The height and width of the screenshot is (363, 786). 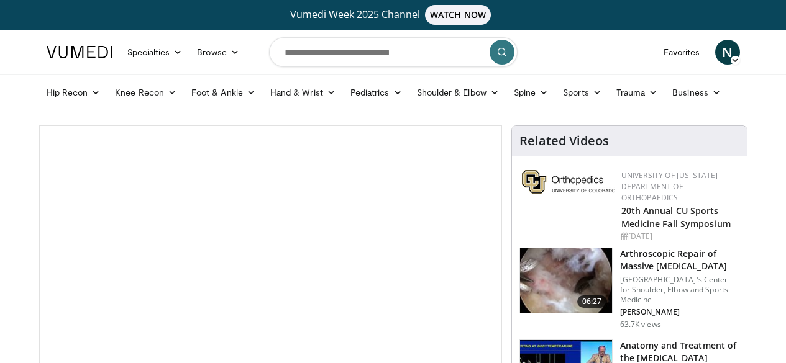 I want to click on a: Knee Recon, so click(x=145, y=93).